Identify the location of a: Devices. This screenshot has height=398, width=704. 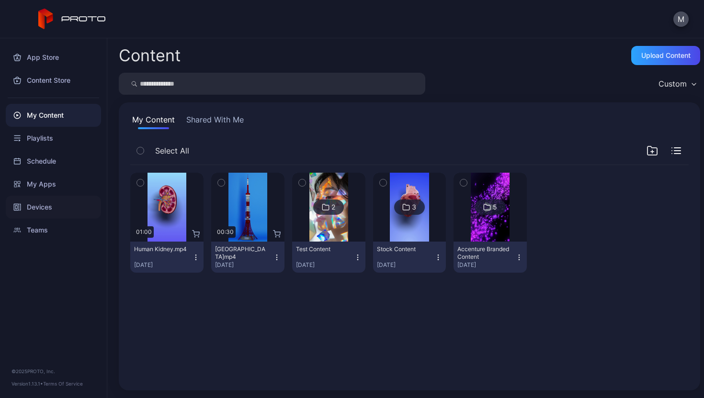
(53, 207).